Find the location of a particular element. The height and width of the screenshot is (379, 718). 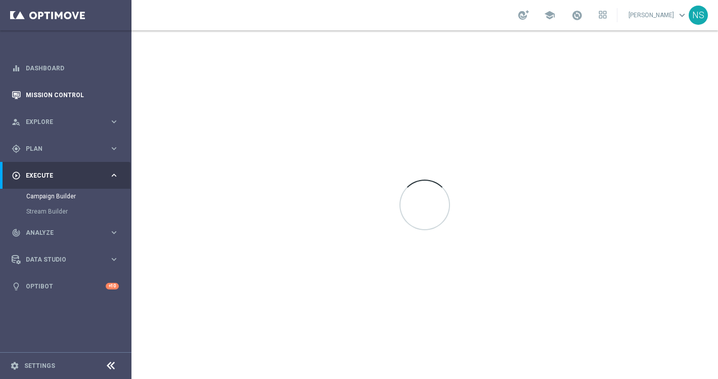

span: Plan is located at coordinates (67, 149).